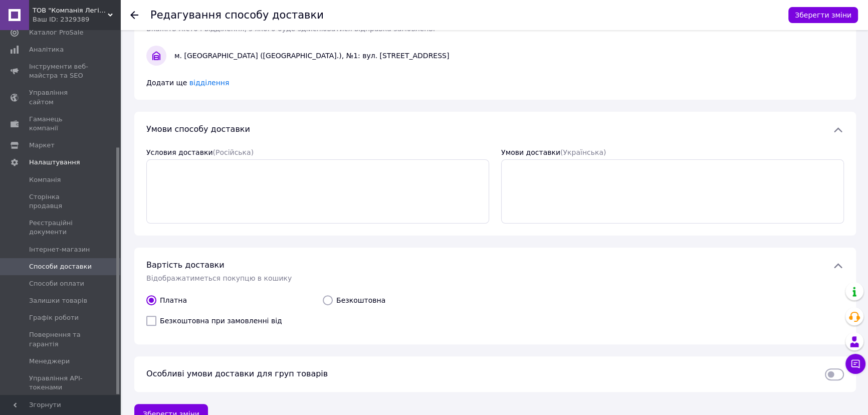 Image resolution: width=868 pixels, height=415 pixels. Describe the element at coordinates (219, 278) in the screenshot. I see `span: Відображатиметься покупцю в кошику` at that location.